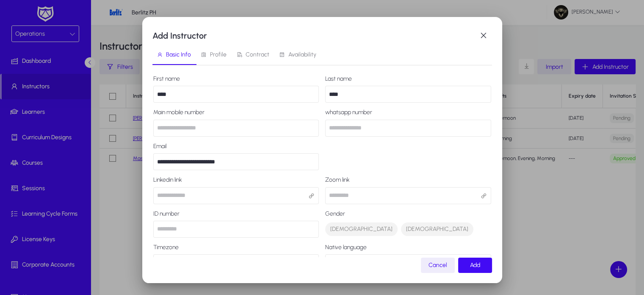  Describe the element at coordinates (258, 55) in the screenshot. I see `span: Contract` at that location.